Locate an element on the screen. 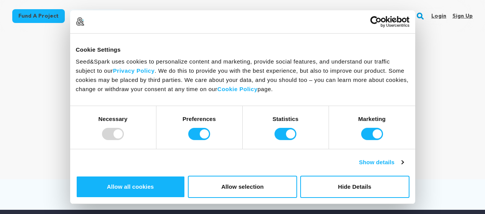  a: Show details is located at coordinates (381, 163).